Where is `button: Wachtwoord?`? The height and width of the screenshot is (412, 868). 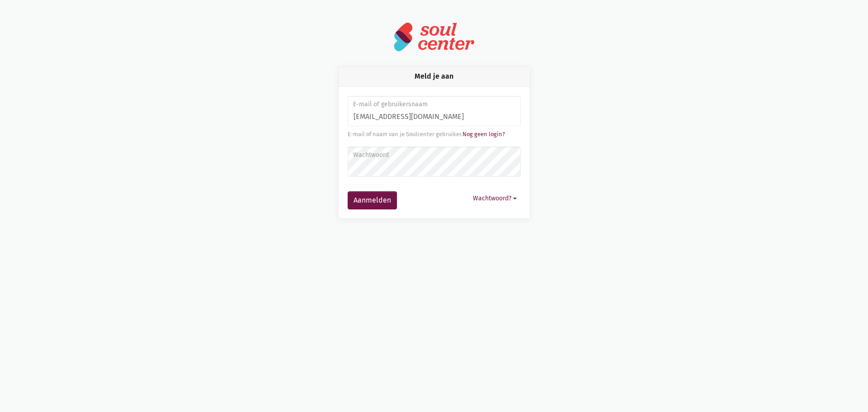
button: Wachtwoord? is located at coordinates (495, 198).